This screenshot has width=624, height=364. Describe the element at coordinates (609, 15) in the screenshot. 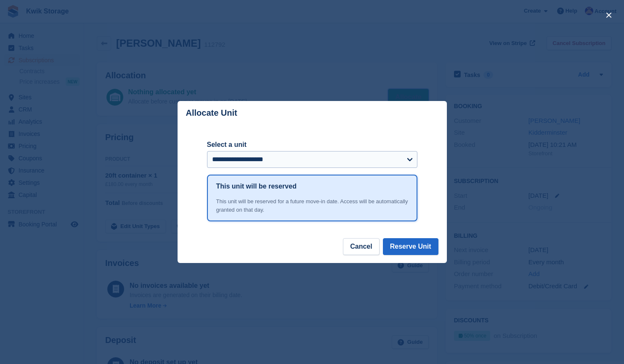

I see `button: close` at that location.